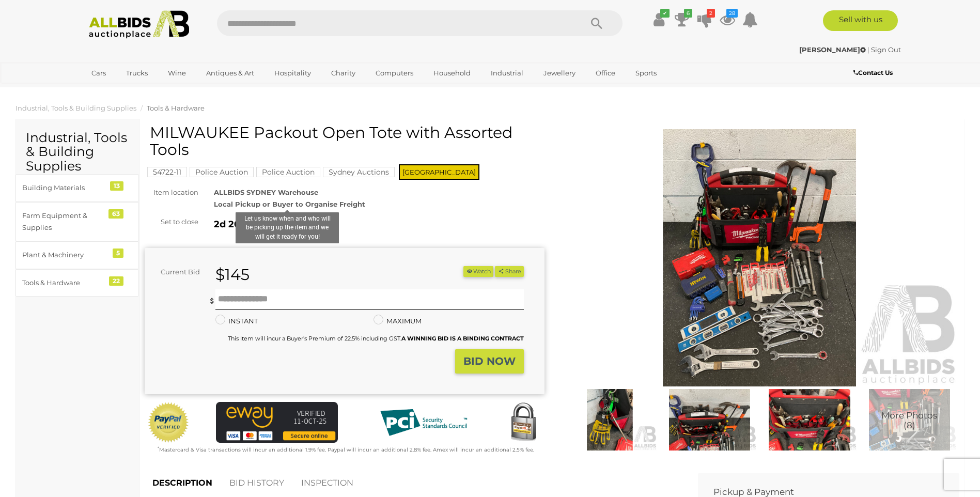 The height and width of the screenshot is (497, 980). I want to click on div: 63, so click(116, 214).